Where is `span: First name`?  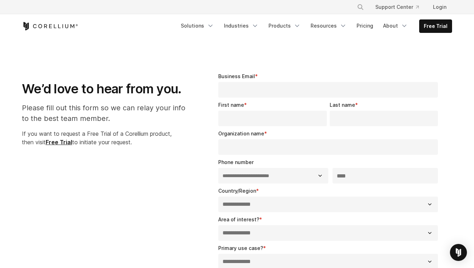 span: First name is located at coordinates (231, 105).